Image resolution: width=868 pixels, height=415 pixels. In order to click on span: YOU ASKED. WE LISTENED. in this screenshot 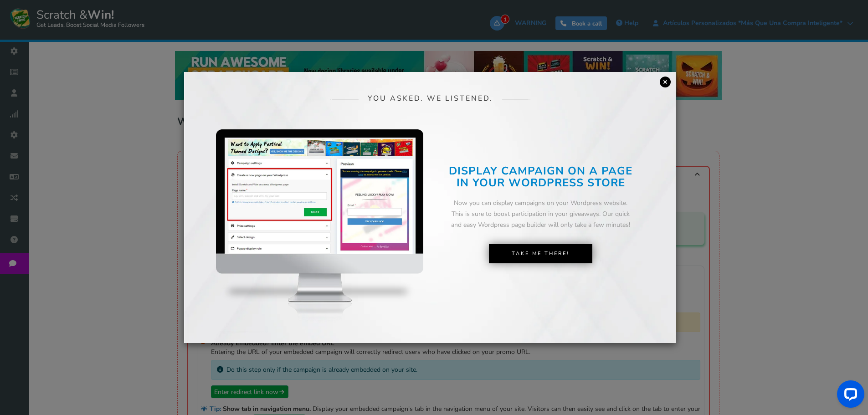, I will do `click(430, 99)`.